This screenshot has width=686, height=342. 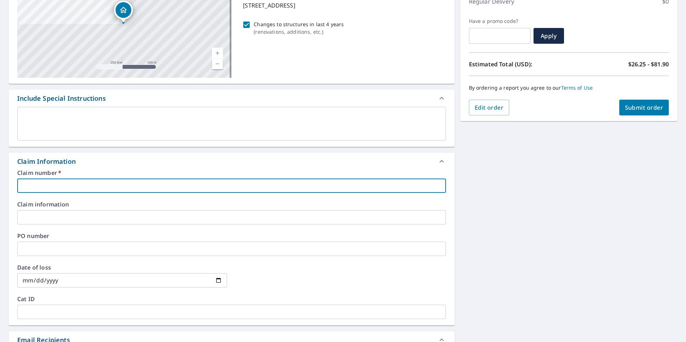 What do you see at coordinates (298, 32) in the screenshot?
I see `p: ( renovations, additions, etc. )` at bounding box center [298, 32].